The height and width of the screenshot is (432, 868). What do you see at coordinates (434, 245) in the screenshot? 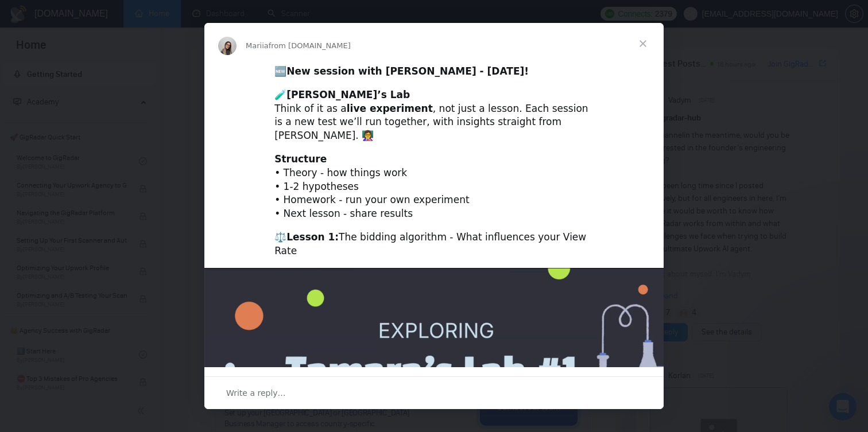
I see `div: ⚖️ The bidding algorithm - What influences your View Rate` at bounding box center [434, 245].